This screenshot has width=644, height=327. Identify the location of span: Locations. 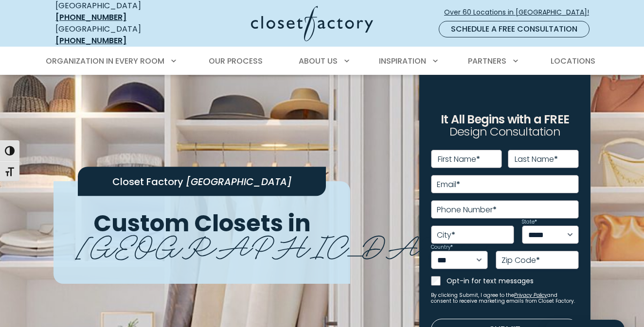
(573, 61).